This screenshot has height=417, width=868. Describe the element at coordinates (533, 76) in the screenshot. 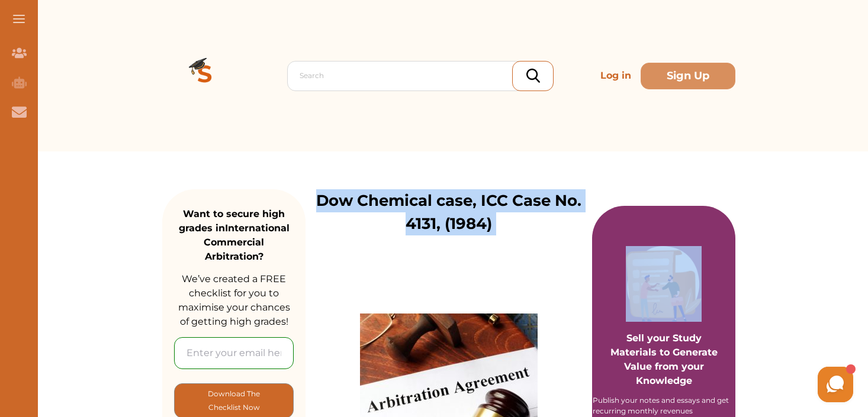

I see `img: search_icon` at that location.